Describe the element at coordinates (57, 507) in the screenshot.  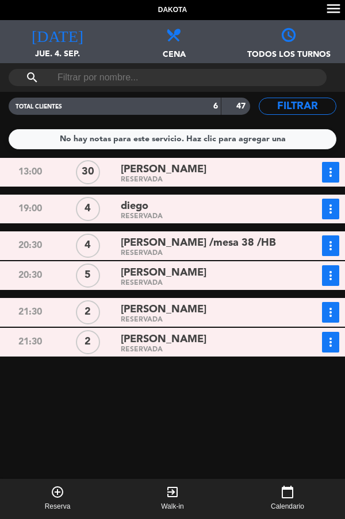
I see `span: Reserva` at that location.